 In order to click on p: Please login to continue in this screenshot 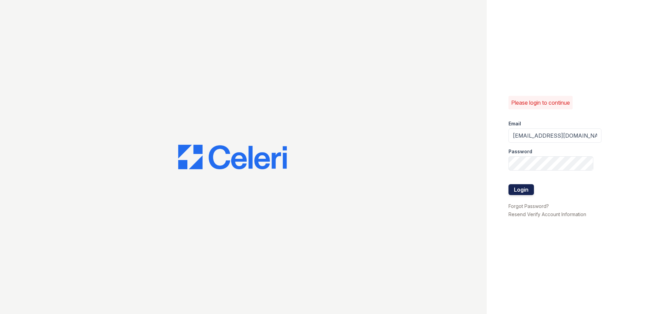, I will do `click(540, 102)`.